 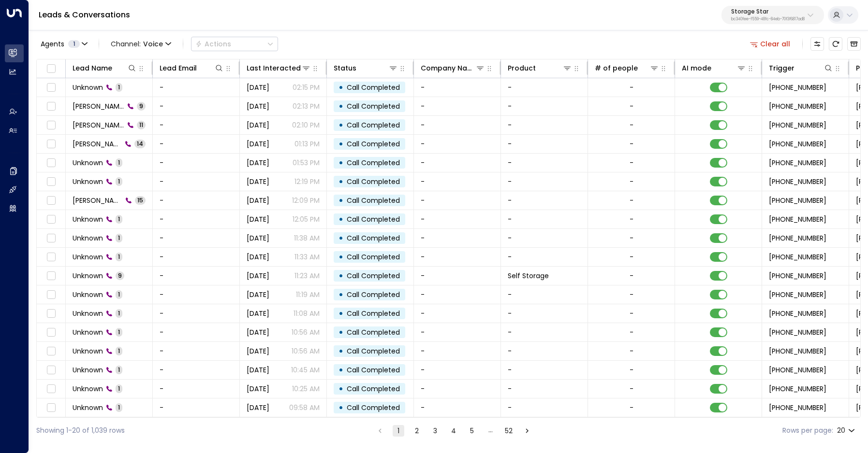 I want to click on span: 11, so click(x=141, y=125).